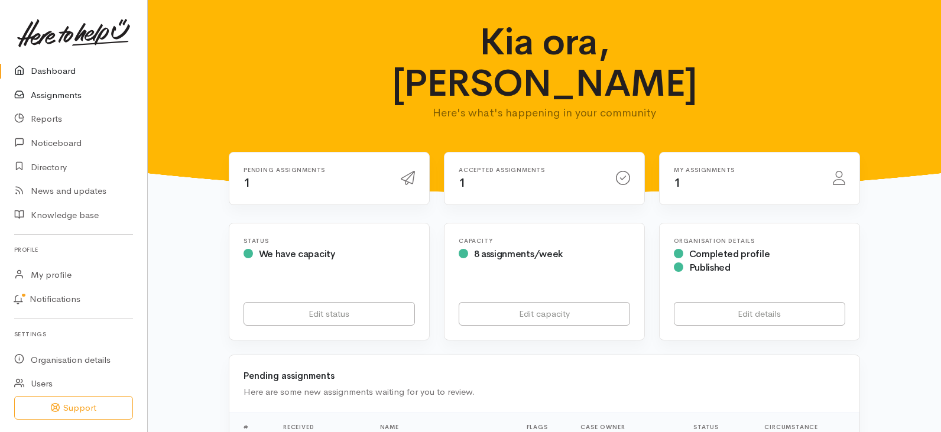 Image resolution: width=941 pixels, height=432 pixels. I want to click on h6: My assignments, so click(746, 170).